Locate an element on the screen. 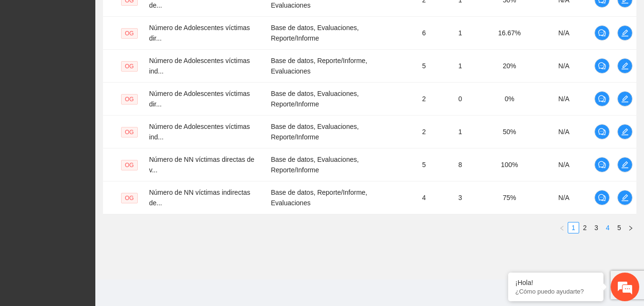 Image resolution: width=644 pixels, height=306 pixels. div: Chatee con nosotros ahora is located at coordinates (105, 55).